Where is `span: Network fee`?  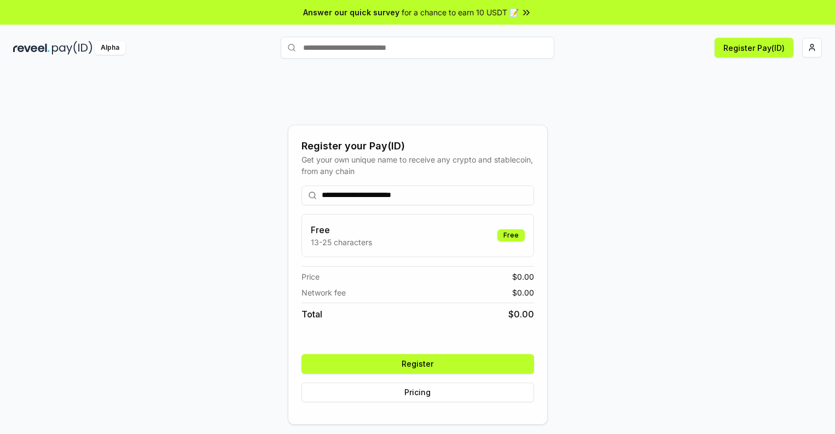
span: Network fee is located at coordinates (324, 292).